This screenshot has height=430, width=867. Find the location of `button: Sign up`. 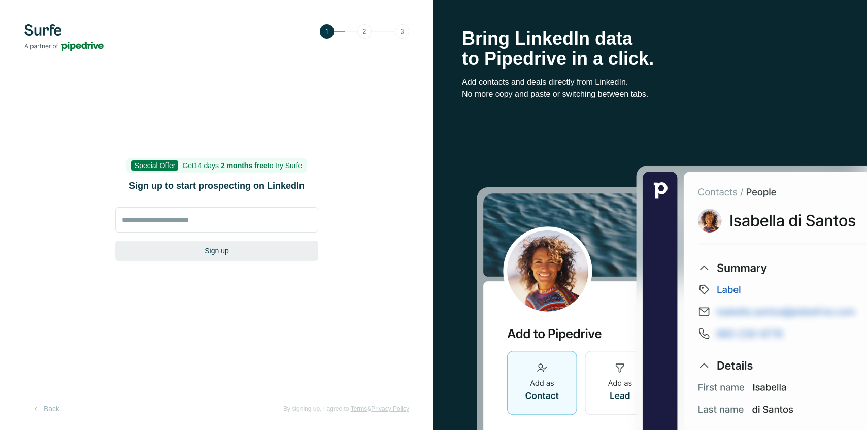

button: Sign up is located at coordinates (217, 251).